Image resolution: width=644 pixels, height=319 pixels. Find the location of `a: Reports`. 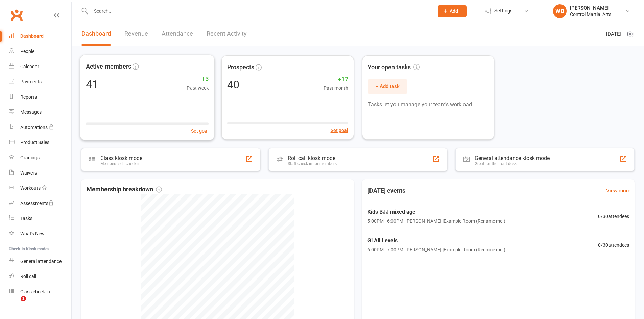

a: Reports is located at coordinates (40, 97).